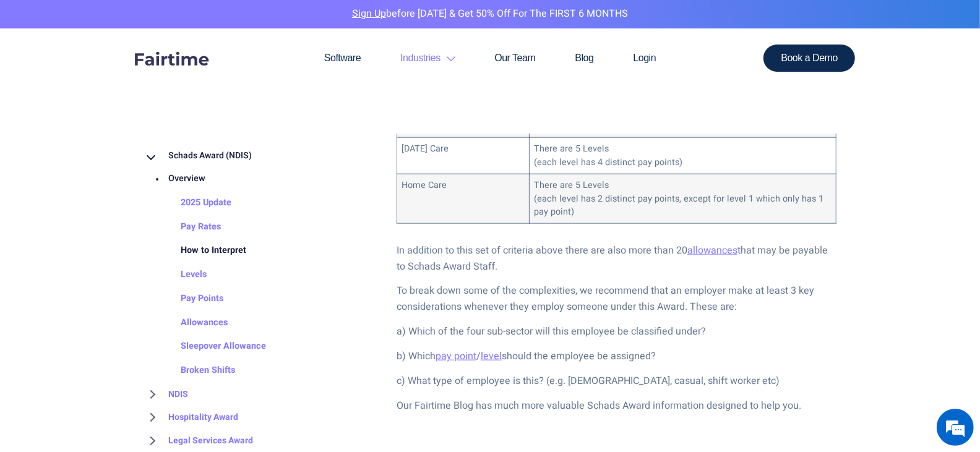 This screenshot has height=452, width=980. I want to click on a: Hospitality Award, so click(191, 417).